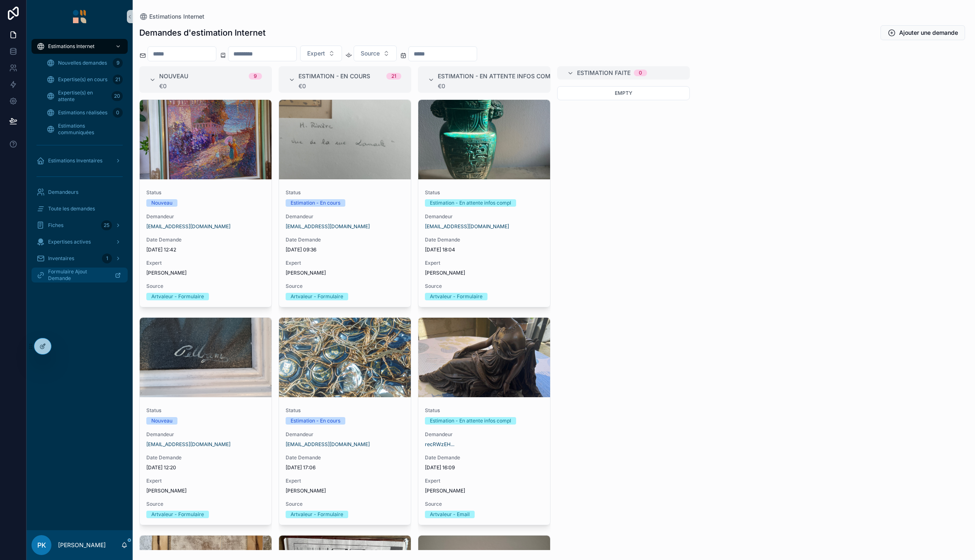  Describe the element at coordinates (80, 275) in the screenshot. I see `a: Formulaire Ajout Demande` at that location.